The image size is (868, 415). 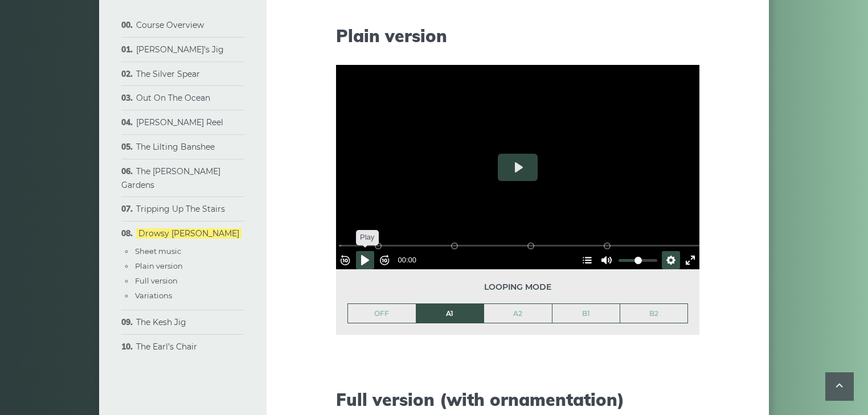 I want to click on a: A2, so click(x=517, y=314).